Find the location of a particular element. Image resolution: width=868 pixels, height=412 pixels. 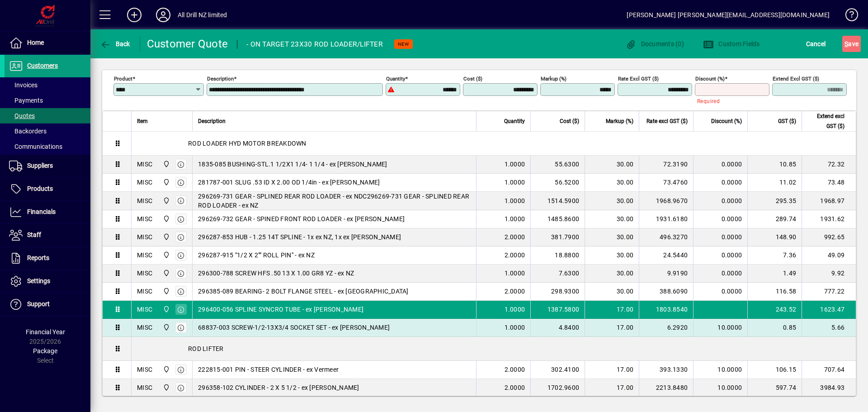

td: 106.15 is located at coordinates (774, 369).